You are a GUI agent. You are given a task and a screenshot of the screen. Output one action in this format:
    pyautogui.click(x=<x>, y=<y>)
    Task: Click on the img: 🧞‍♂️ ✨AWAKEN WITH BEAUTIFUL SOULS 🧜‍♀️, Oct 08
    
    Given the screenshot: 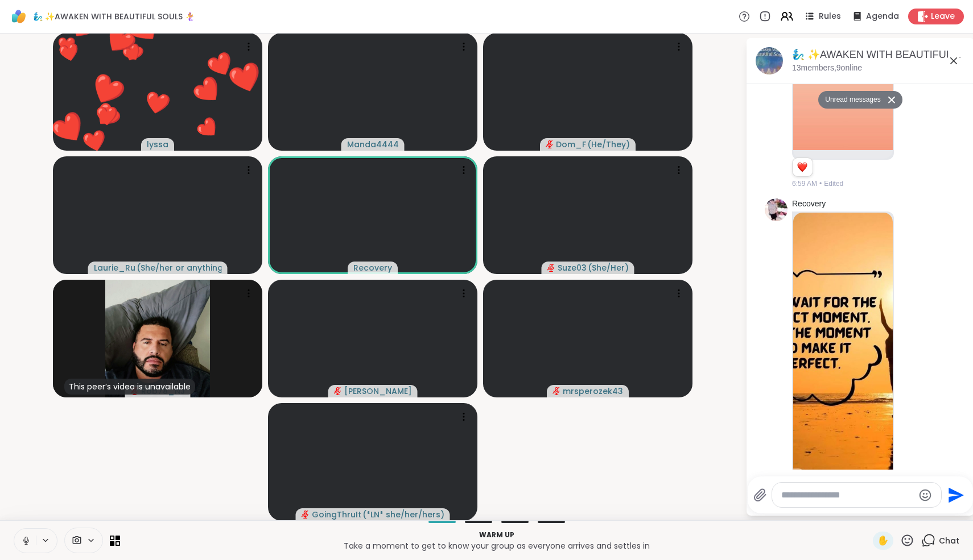 What is the action you would take?
    pyautogui.click(x=769, y=61)
    